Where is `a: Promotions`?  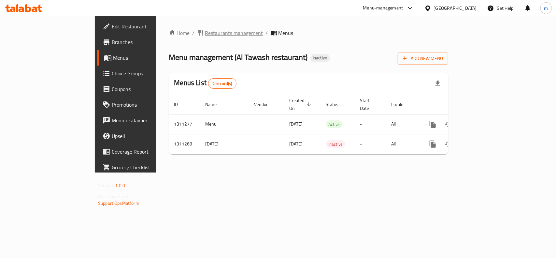 a: Promotions is located at coordinates (142, 105).